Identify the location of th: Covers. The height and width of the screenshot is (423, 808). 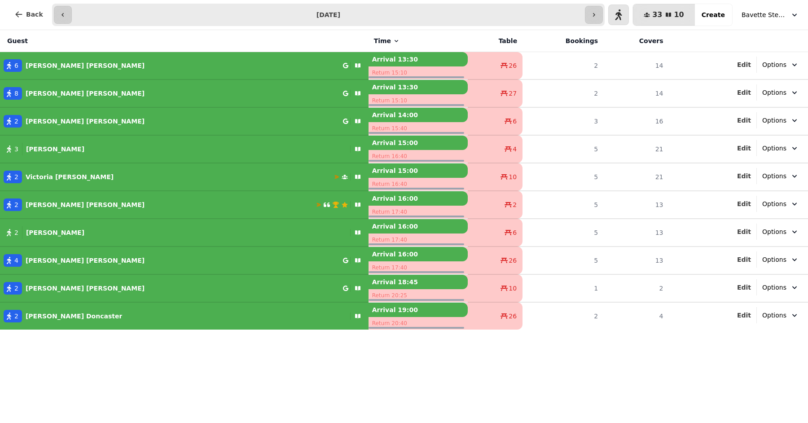
(636, 41).